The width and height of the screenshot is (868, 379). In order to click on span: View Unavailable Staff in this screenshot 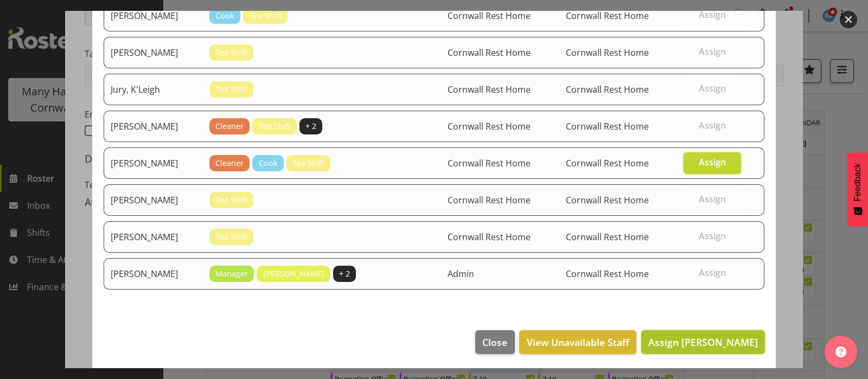, I will do `click(578, 342)`.